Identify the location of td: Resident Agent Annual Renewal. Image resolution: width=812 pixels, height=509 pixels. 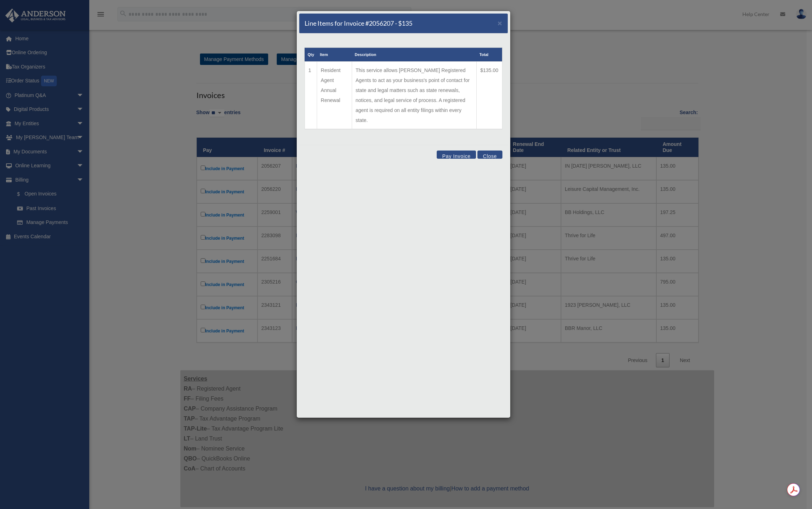
(334, 95).